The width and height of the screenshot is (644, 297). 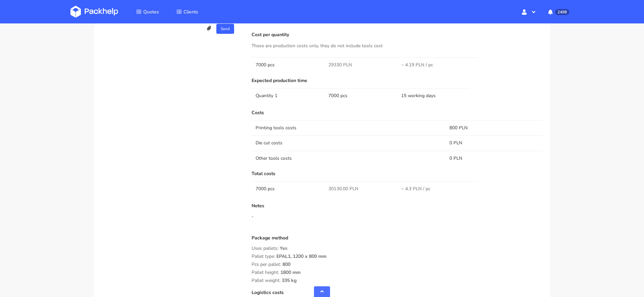 I want to click on img: Dashboard, so click(x=94, y=12).